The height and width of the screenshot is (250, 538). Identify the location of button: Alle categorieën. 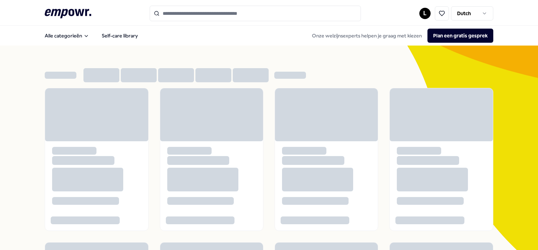
(67, 36).